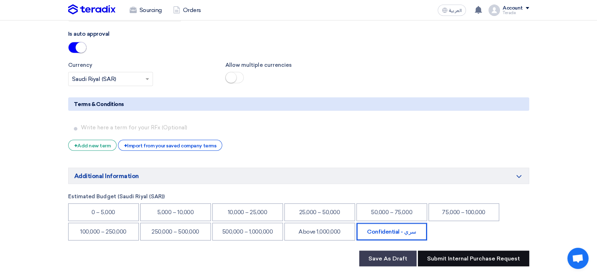  What do you see at coordinates (392, 231) in the screenshot?
I see `li: Confidential - سري` at bounding box center [392, 231].